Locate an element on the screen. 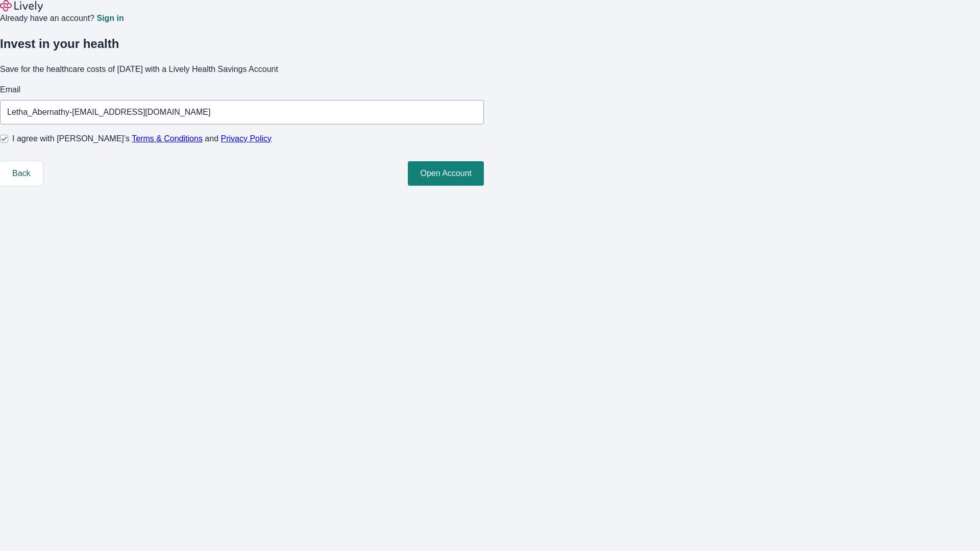 This screenshot has height=551, width=980. a: Sign in is located at coordinates (110, 19).